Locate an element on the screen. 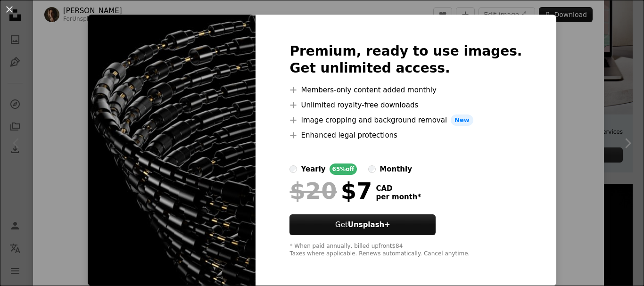  input: yearly65%off is located at coordinates (293, 169).